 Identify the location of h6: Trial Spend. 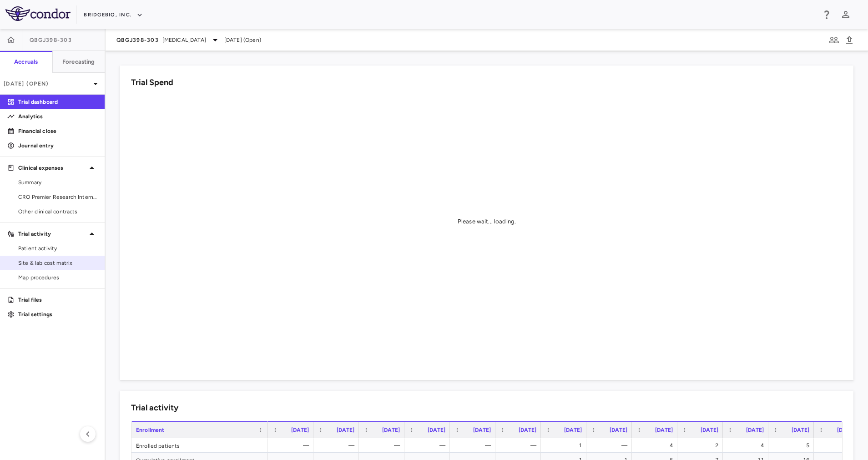
(152, 82).